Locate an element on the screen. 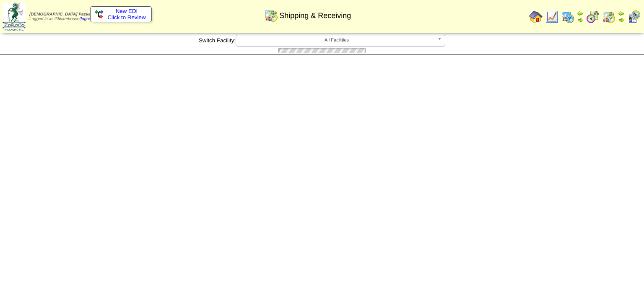  img: zoroco-logo-small.webp is located at coordinates (14, 17).